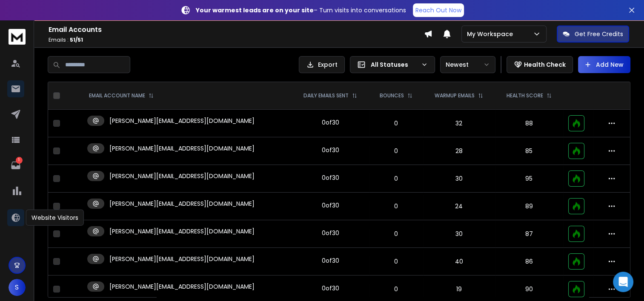 The width and height of the screenshot is (644, 301). I want to click on div: Open Intercom Messenger, so click(623, 282).